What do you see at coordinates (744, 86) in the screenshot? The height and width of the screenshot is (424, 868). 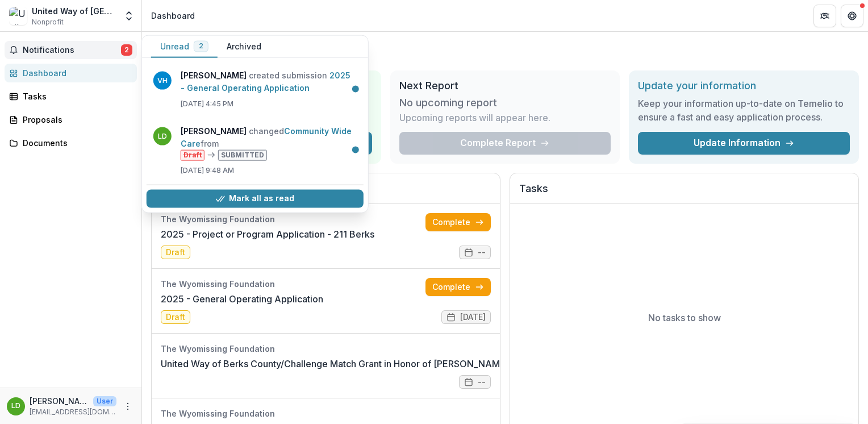 I see `h2: Update your information` at bounding box center [744, 86].